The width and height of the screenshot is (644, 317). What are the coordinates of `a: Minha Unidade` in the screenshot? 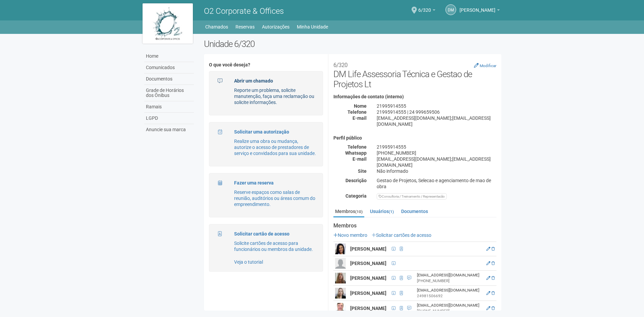 It's located at (312, 27).